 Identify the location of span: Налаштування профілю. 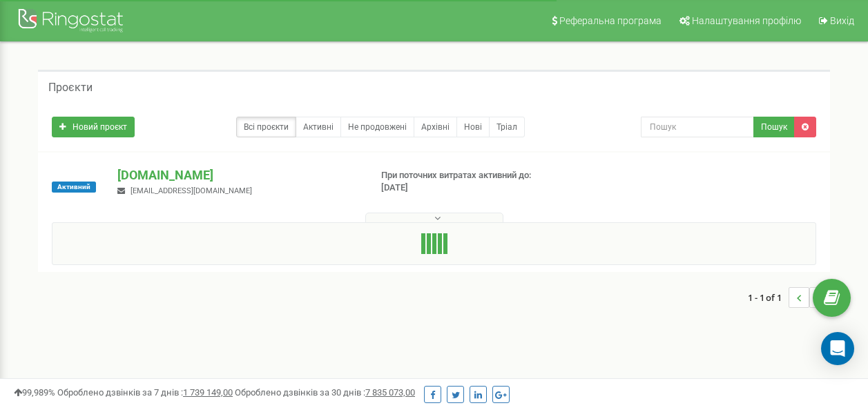
(746, 20).